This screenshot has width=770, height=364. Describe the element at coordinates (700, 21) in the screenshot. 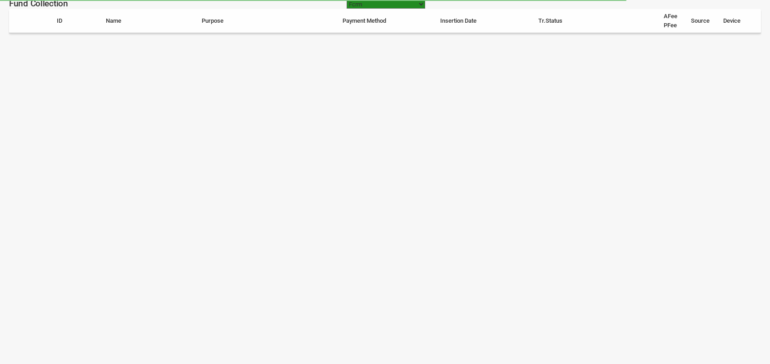

I see `th: Source` at that location.